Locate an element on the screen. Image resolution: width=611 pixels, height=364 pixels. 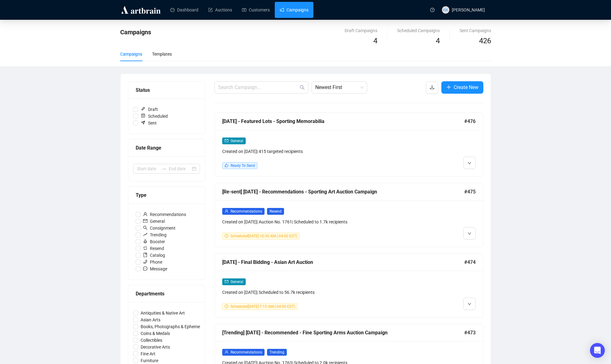
span: Collectibles is located at coordinates (152, 340).